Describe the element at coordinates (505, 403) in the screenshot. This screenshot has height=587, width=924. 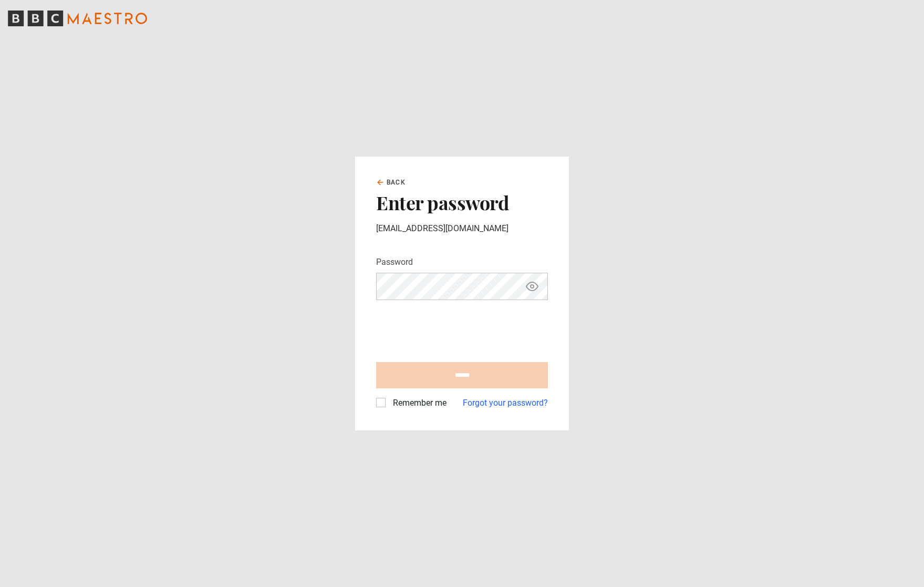
I see `a: Forgot your password?` at that location.